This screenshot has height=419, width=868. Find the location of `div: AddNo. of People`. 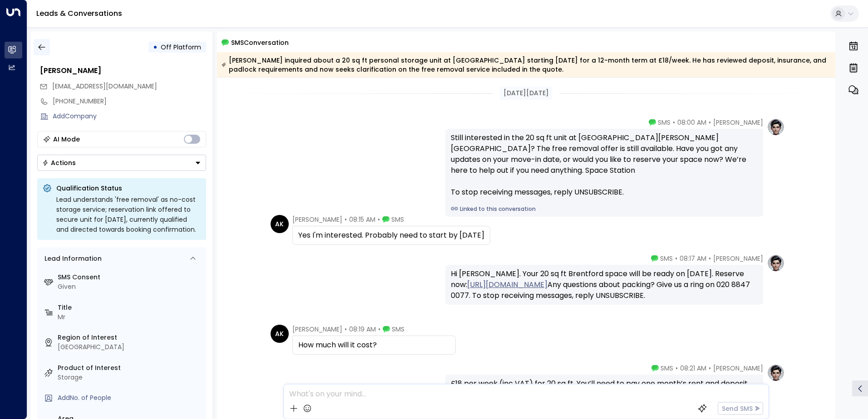

div: AddNo. of People is located at coordinates (129, 398).